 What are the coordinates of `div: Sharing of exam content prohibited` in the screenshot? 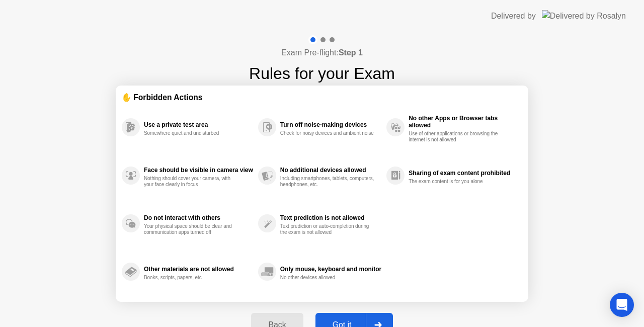 It's located at (463, 173).